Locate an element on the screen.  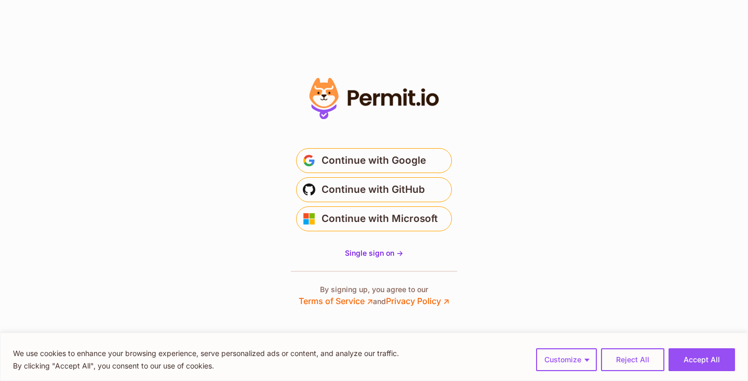
span: Continue with Microsoft is located at coordinates (380, 219).